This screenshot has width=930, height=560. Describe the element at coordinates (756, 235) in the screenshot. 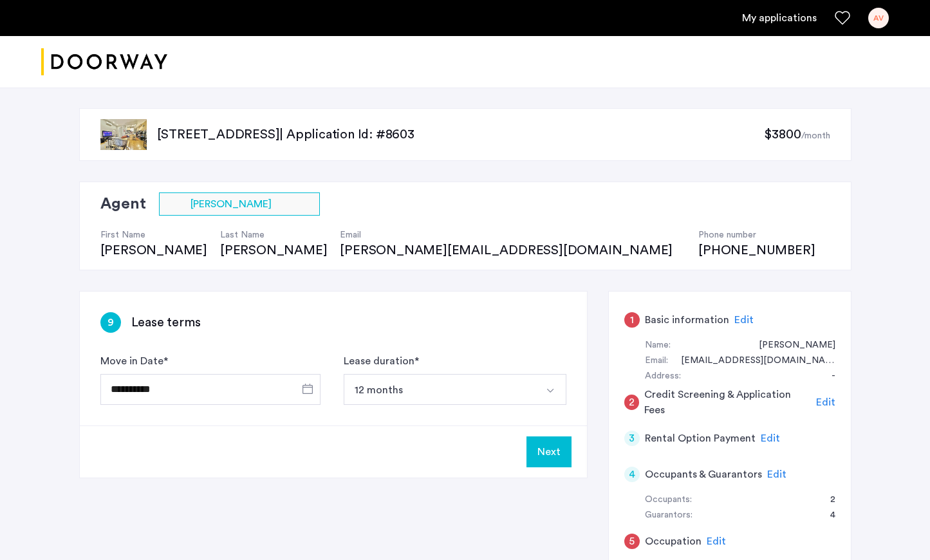

I see `h4: Phone number` at that location.